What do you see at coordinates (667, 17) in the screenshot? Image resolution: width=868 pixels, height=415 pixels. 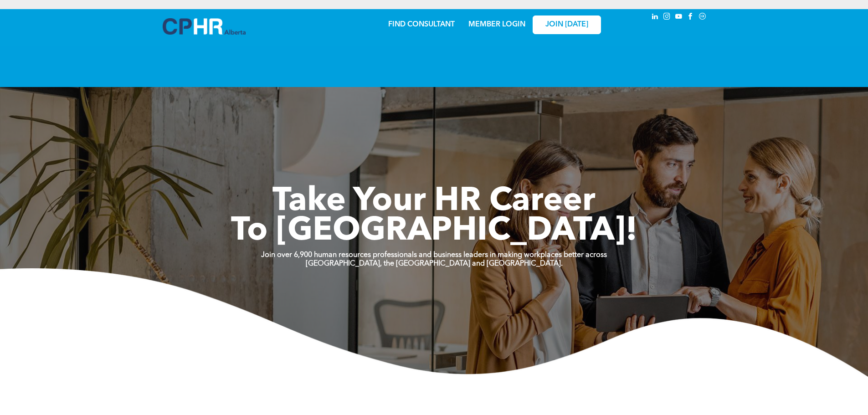 I see `a: instagram` at bounding box center [667, 17].